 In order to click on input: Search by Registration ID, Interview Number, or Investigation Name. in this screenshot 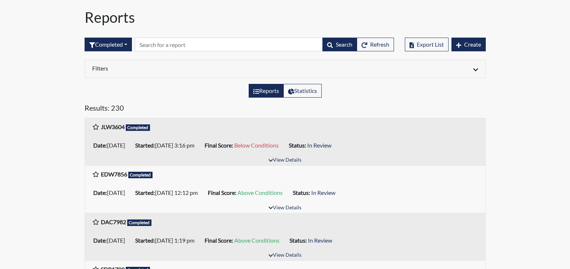, I will do `click(229, 44)`.